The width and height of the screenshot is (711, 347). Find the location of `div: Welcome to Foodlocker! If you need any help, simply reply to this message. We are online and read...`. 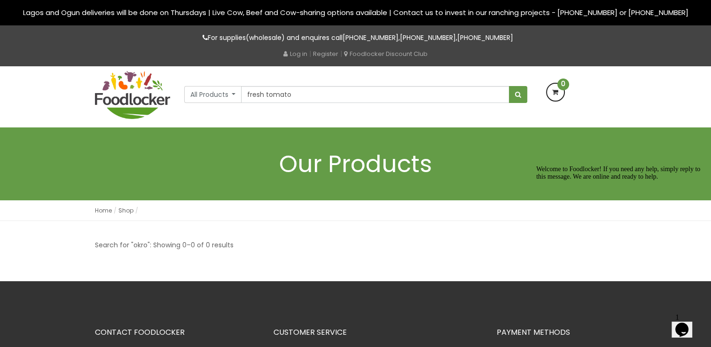

div: Welcome to Foodlocker! If you need any help, simply reply to this message. We are online and read... is located at coordinates (88, 11).